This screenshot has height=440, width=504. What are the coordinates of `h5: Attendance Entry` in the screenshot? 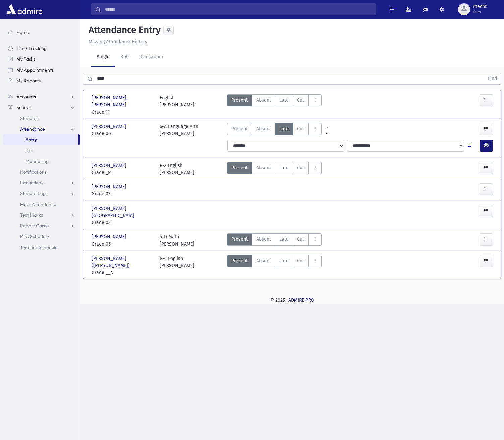 It's located at (123, 30).